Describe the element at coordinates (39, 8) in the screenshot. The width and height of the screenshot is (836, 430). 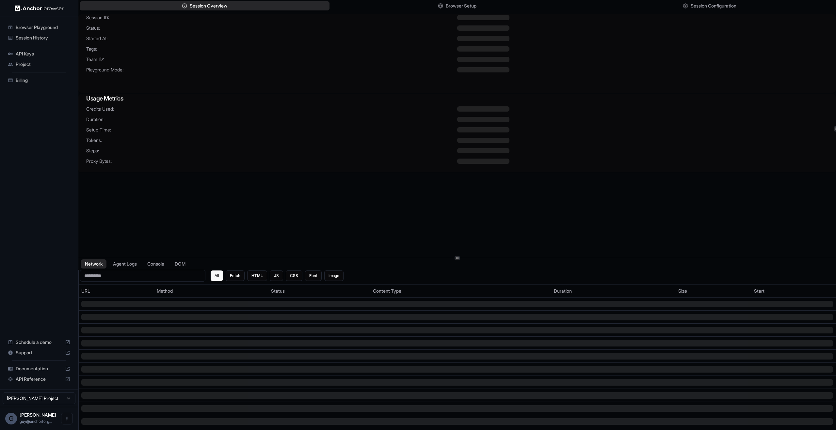
I see `img: Anchor Logo` at that location.